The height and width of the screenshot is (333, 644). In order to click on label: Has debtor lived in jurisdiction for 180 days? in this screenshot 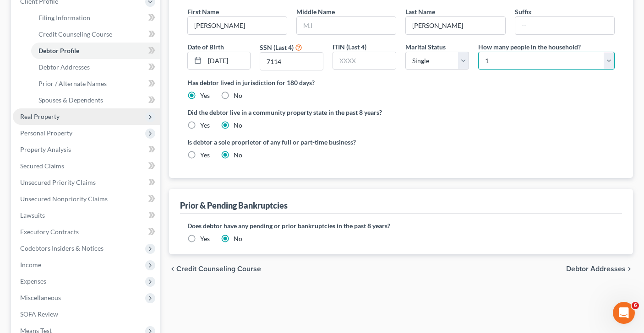, I will do `click(401, 83)`.